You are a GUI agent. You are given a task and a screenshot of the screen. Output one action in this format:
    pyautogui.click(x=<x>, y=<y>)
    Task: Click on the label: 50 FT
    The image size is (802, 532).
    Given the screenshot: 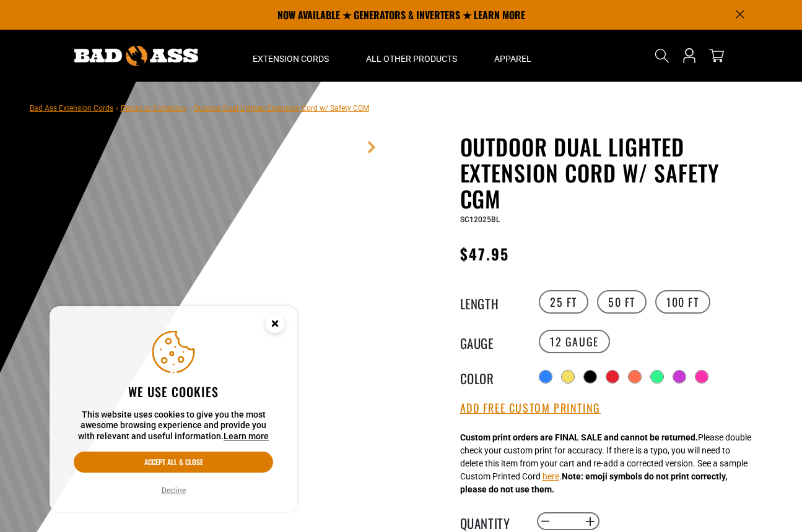 What is the action you would take?
    pyautogui.click(x=622, y=302)
    